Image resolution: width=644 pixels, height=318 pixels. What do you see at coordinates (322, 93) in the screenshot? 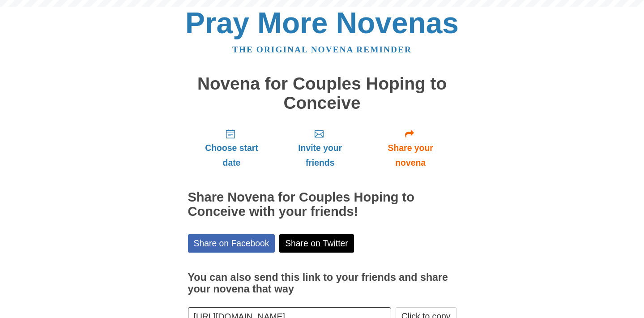
I see `h1: Novena for Couples Hoping to Conceive` at bounding box center [322, 93].